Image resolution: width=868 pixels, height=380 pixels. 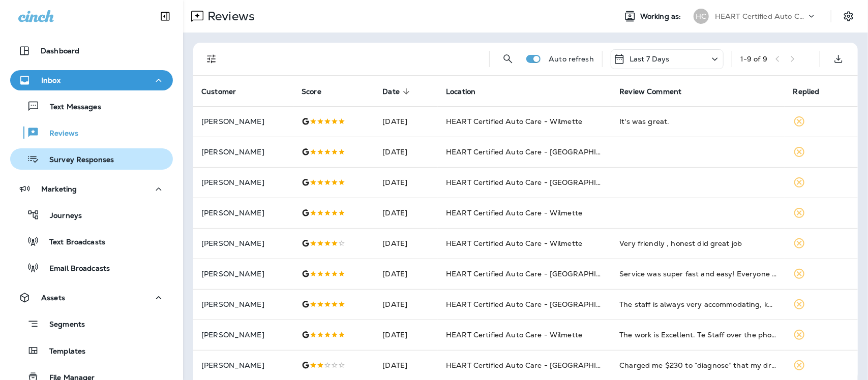 What do you see at coordinates (508, 59) in the screenshot?
I see `button: Search Reviews` at bounding box center [508, 59].